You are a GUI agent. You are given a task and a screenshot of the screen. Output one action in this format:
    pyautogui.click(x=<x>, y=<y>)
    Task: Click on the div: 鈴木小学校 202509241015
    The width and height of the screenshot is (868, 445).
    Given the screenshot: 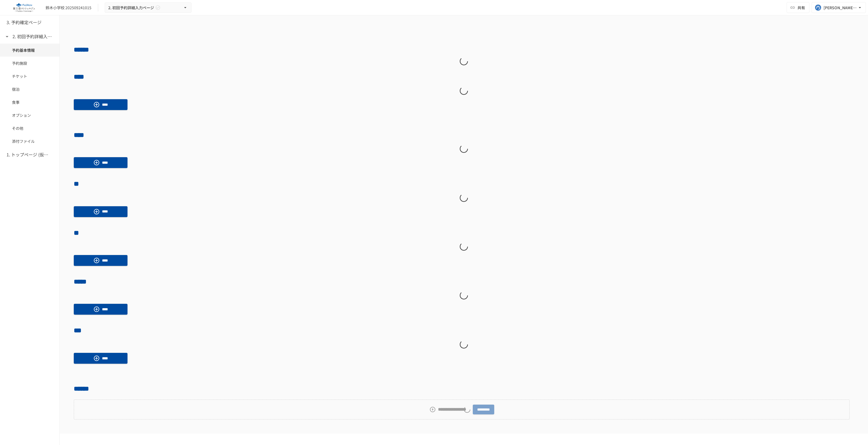 What is the action you would take?
    pyautogui.click(x=68, y=8)
    